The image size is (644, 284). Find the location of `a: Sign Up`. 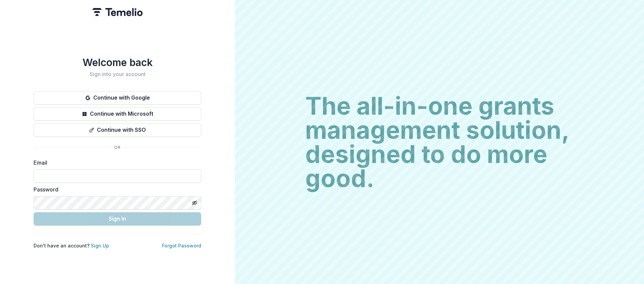

a: Sign Up is located at coordinates (100, 245).